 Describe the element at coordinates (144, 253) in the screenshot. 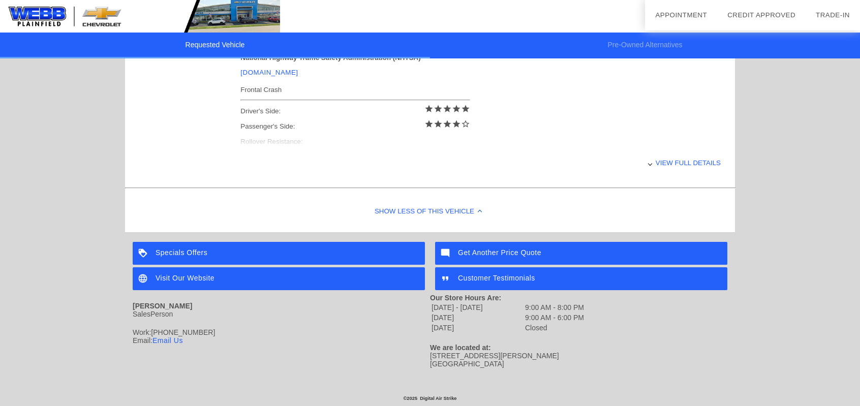

I see `img: ic_loyalty_white_24dp_2x.png` at that location.